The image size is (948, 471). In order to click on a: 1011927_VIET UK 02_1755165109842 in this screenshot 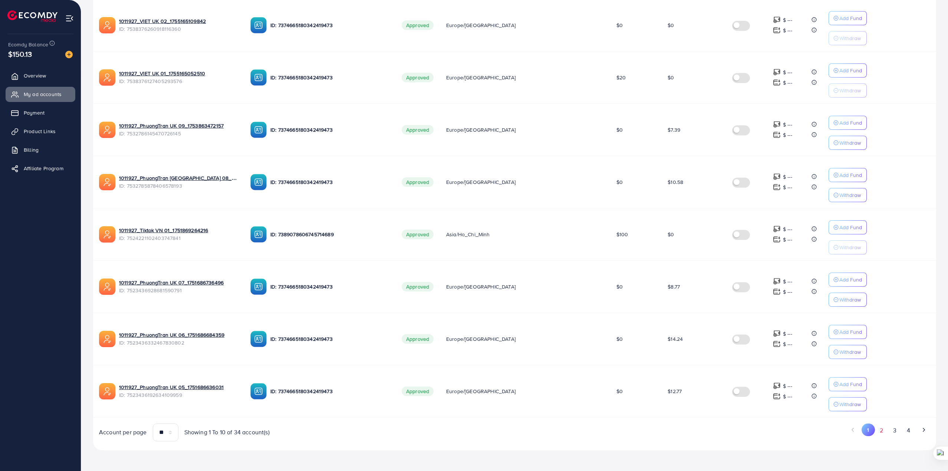, I will do `click(179, 21)`.